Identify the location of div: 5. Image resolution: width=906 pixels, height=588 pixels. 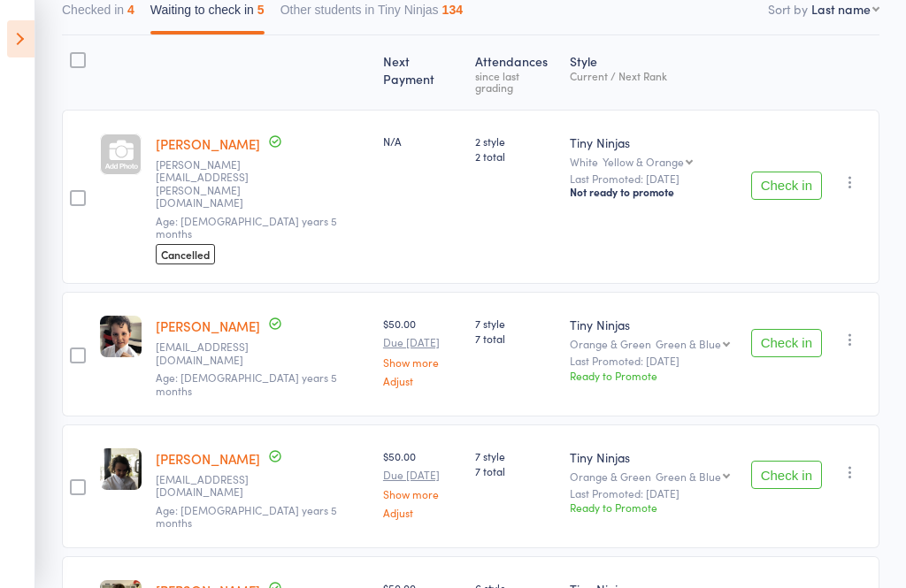
(261, 10).